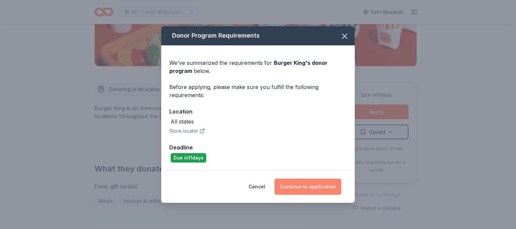 The image size is (516, 229). What do you see at coordinates (258, 112) in the screenshot?
I see `div: Location` at bounding box center [258, 112].